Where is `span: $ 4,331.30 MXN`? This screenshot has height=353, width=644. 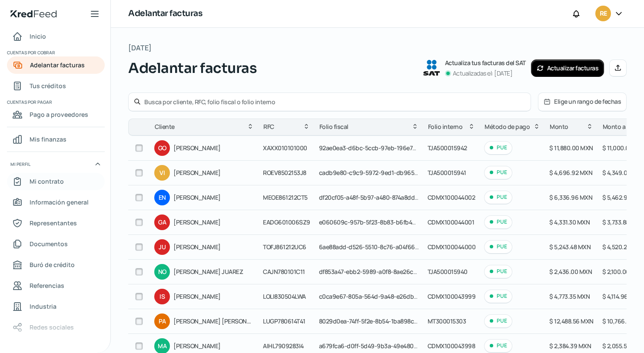 span: $ 4,331.30 MXN is located at coordinates (569, 222).